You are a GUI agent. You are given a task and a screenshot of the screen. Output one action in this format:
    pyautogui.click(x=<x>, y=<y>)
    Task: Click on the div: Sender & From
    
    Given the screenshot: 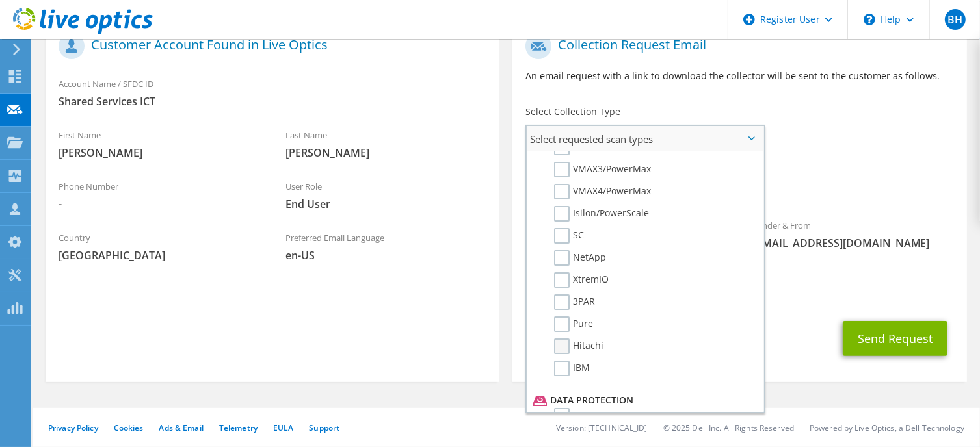 What is the action you would take?
    pyautogui.click(x=853, y=233)
    